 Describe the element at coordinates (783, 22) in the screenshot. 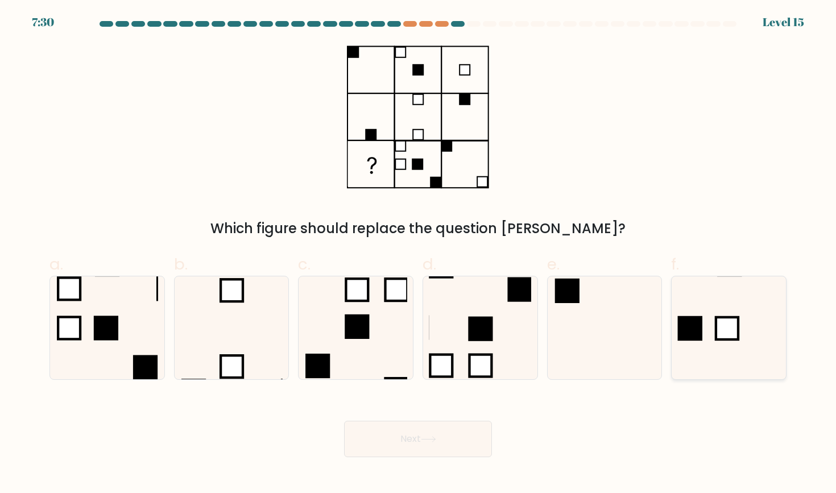

I see `div: Level 15` at that location.